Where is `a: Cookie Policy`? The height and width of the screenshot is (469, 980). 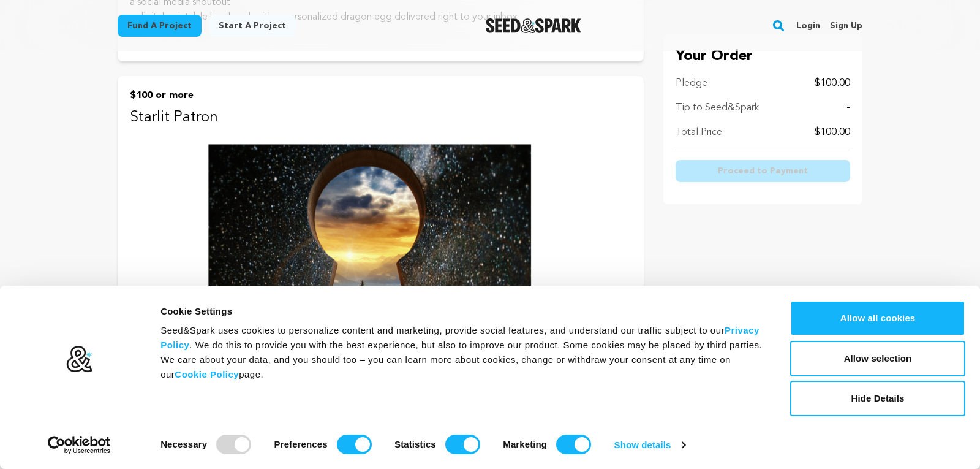
a: Cookie Policy is located at coordinates (207, 374).